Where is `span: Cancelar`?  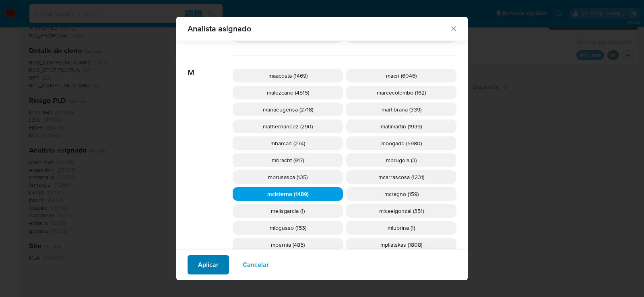 span: Cancelar is located at coordinates (256, 265).